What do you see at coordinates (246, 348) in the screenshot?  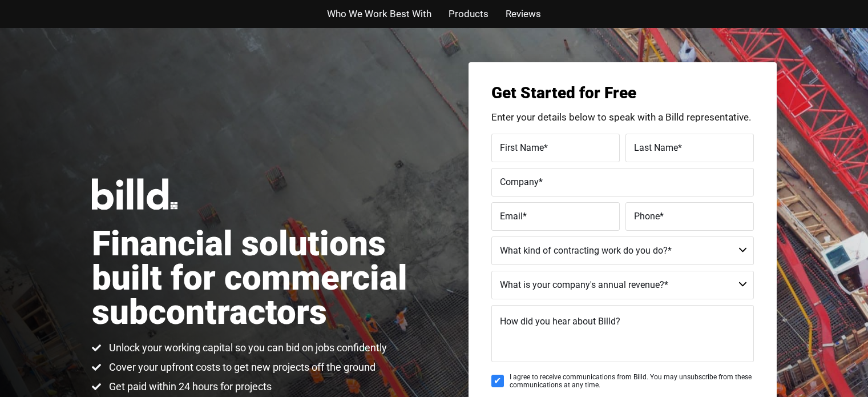 I see `span: Unlock your working capital so you can bid on jobs confidently` at bounding box center [246, 348].